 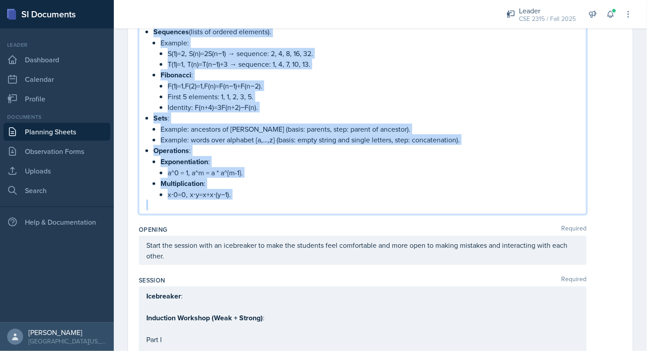 I want to click on a: Search, so click(x=57, y=190).